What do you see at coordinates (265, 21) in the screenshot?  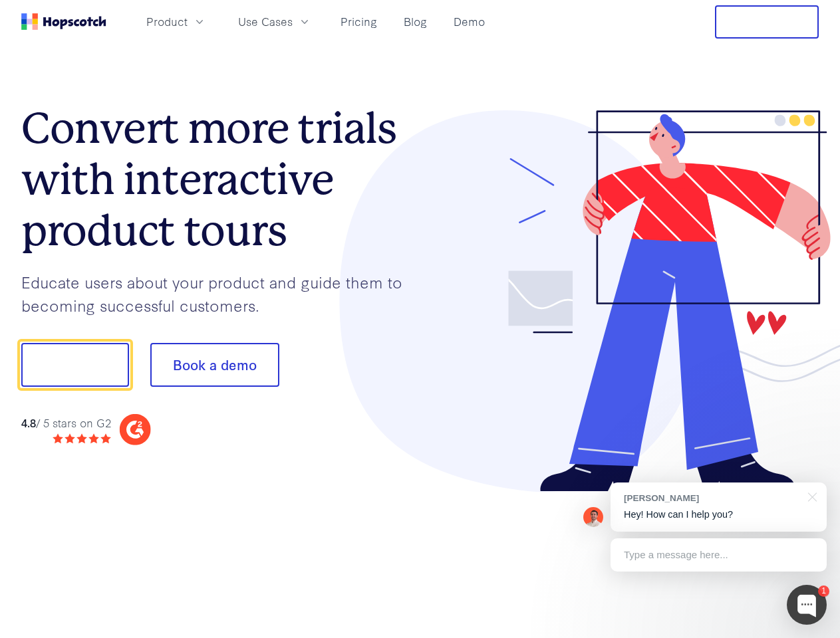 I see `span: Use Cases` at bounding box center [265, 21].